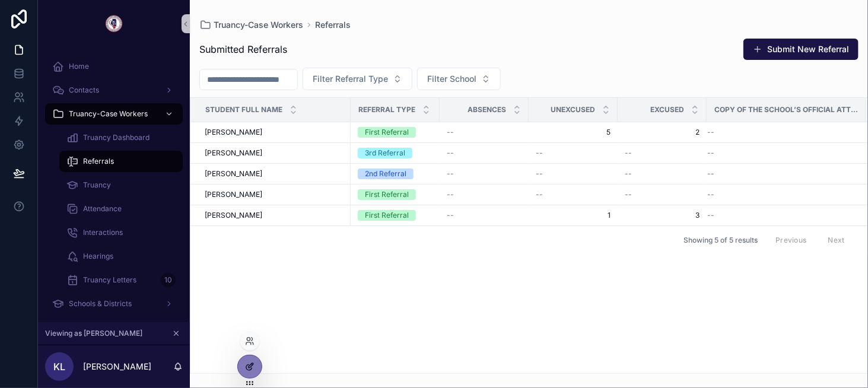  I want to click on a: Truancy Dashboard, so click(121, 137).